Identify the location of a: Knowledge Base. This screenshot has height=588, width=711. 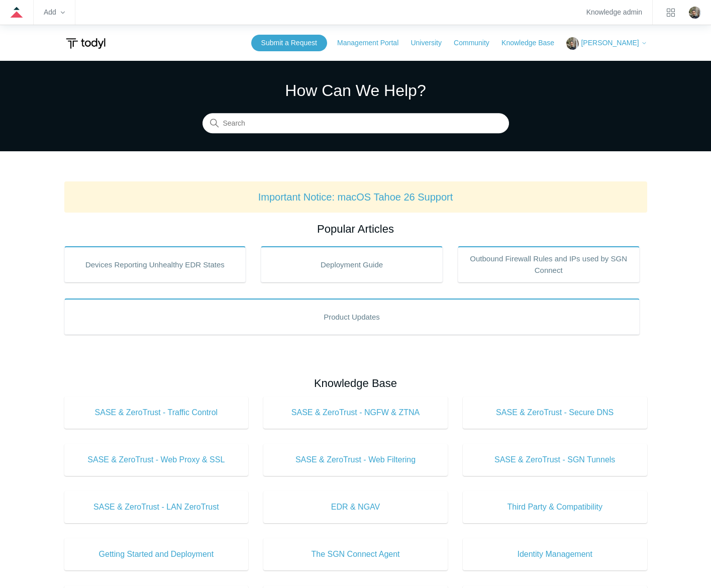
(533, 43).